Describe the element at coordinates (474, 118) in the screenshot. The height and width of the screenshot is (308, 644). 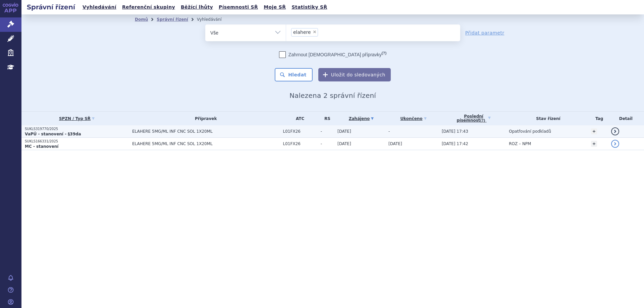
I see `a: Poslednípísemnost(?)` at that location.